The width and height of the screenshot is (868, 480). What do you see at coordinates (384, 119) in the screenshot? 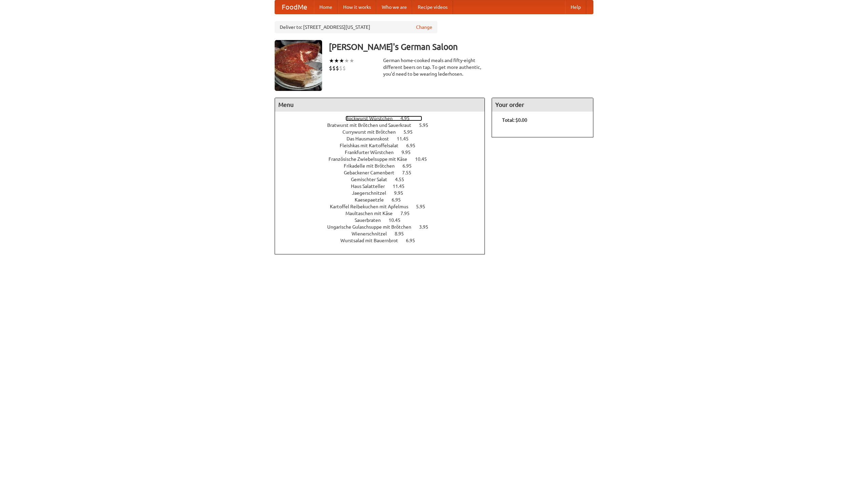
I see `a: Bockwurst Würstchen 4.95` at bounding box center [384, 119].